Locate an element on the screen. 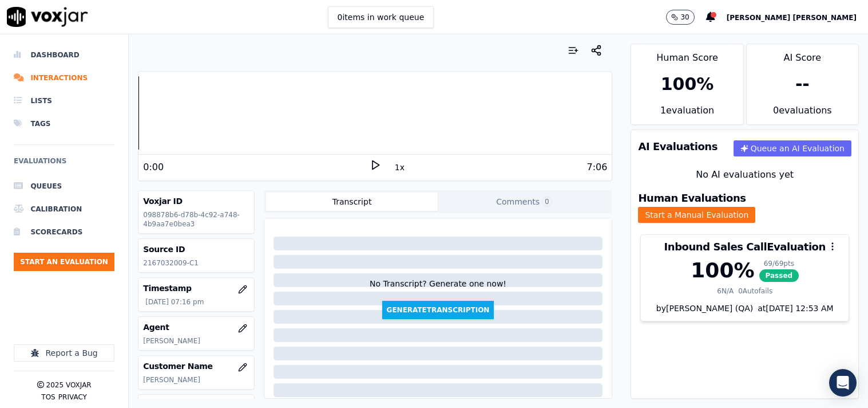 Image resolution: width=868 pixels, height=408 pixels. h3: Human Evaluations is located at coordinates (692, 198).